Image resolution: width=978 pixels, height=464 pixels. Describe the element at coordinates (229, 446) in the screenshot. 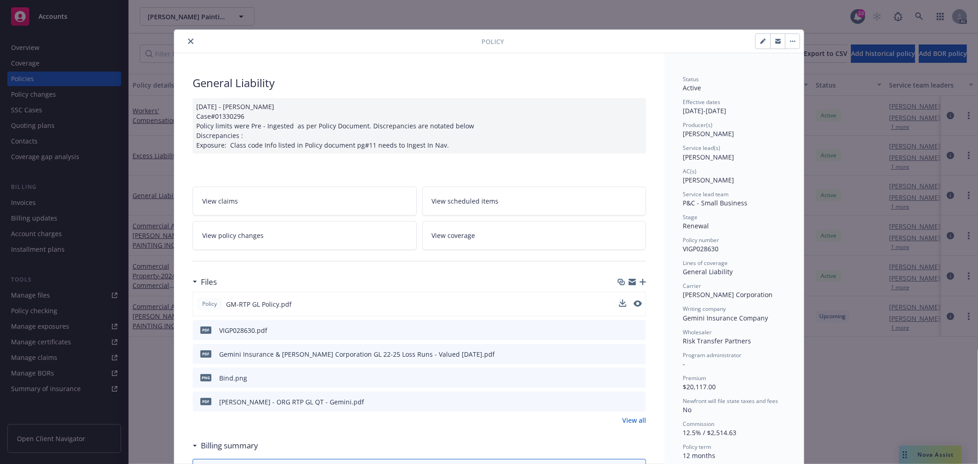

I see `h3: Billing summary` at that location.